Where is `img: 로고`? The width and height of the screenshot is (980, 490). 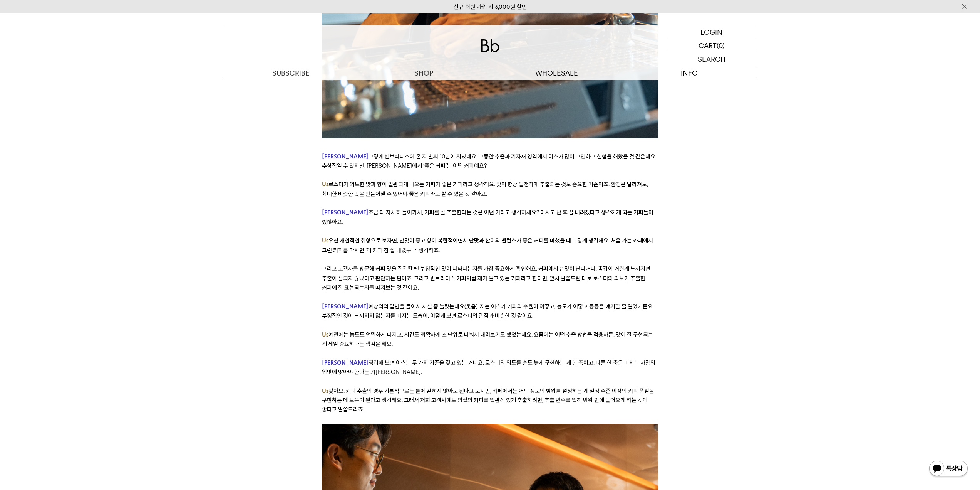 img: 로고 is located at coordinates (490, 46).